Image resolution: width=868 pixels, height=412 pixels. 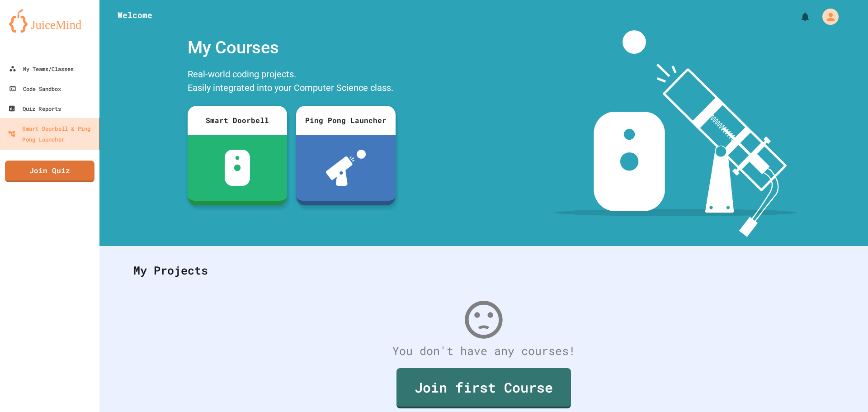 I want to click on div: My Courses, so click(x=291, y=47).